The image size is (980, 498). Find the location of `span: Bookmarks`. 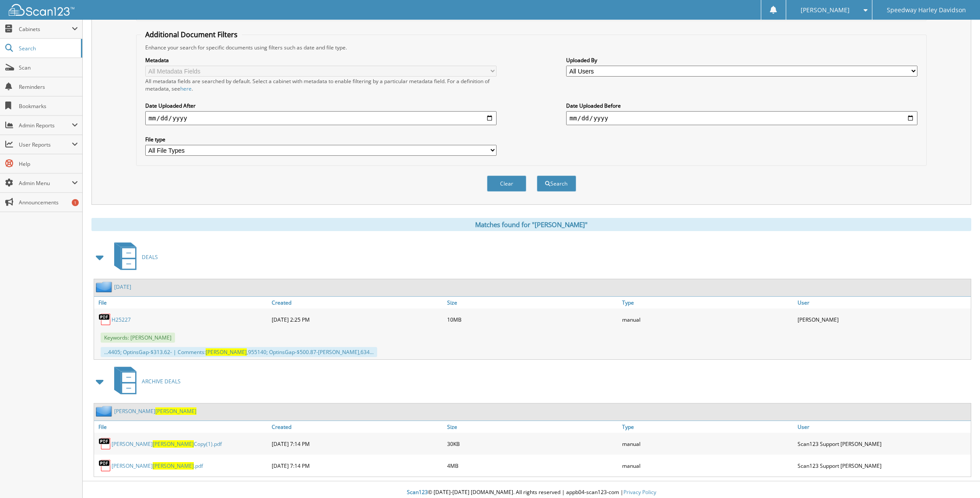

span: Bookmarks is located at coordinates (48, 106).